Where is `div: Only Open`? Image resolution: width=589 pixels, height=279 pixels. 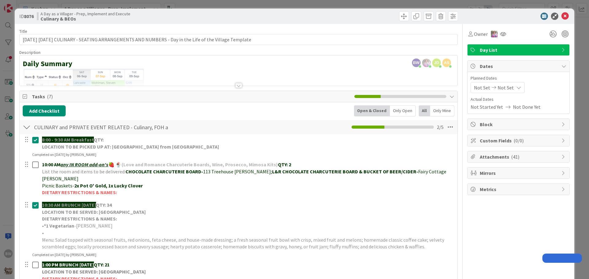
div: Only Open is located at coordinates (403, 111).